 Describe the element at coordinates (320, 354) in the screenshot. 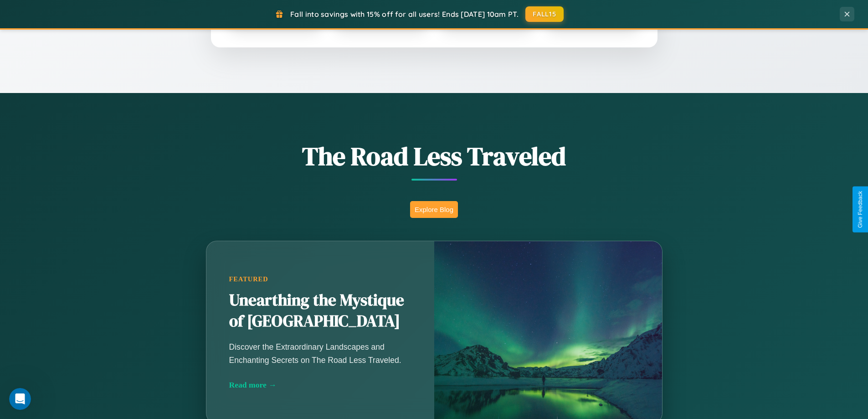

I see `p: Discover the Extraordinary Landscapes and Enchanting Secrets on The Road Less Traveled.` at that location.